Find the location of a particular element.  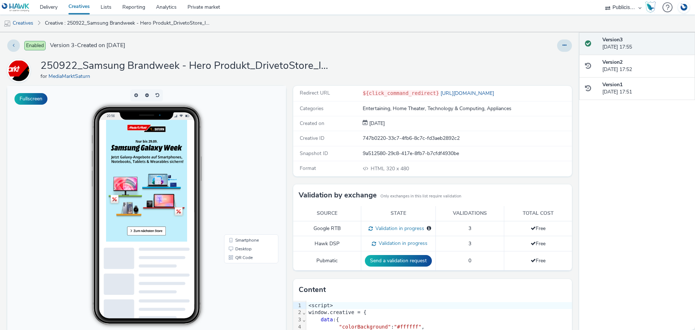

a: Hawk Academy is located at coordinates (652, 7).